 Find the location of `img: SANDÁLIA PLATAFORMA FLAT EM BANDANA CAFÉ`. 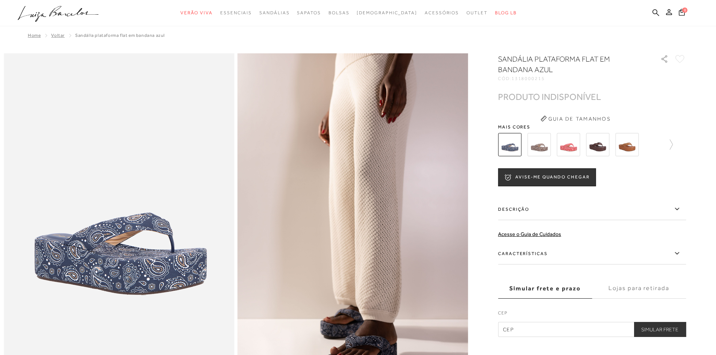

img: SANDÁLIA PLATAFORMA FLAT EM BANDANA CAFÉ is located at coordinates (539, 145).